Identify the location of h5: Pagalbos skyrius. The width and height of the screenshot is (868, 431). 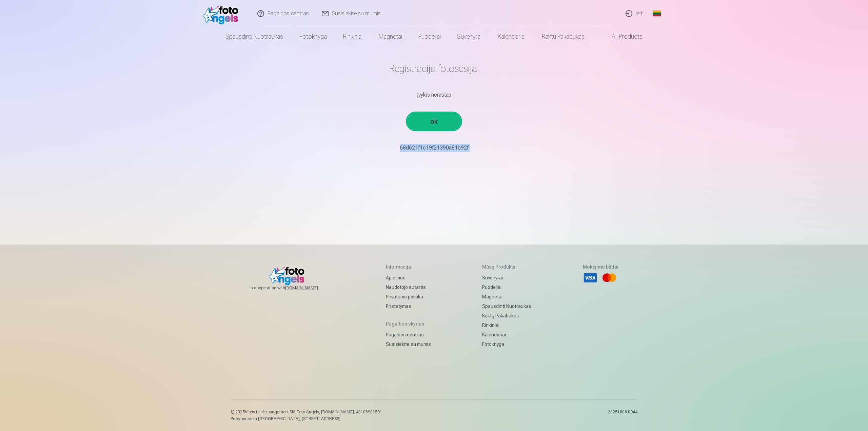
(408, 324).